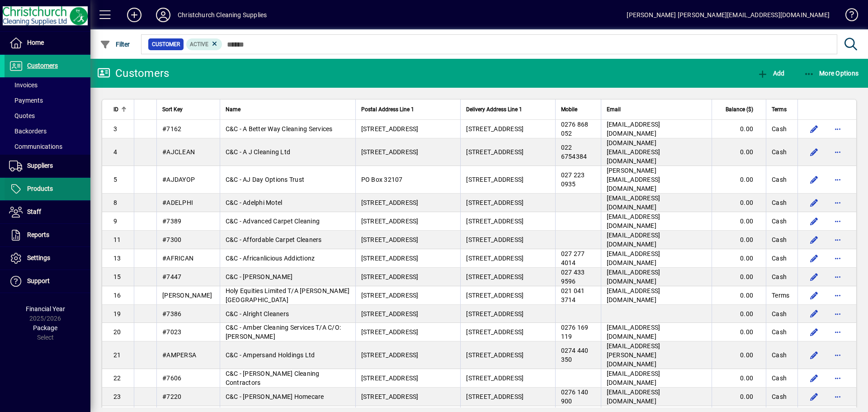 Image resolution: width=868 pixels, height=412 pixels. Describe the element at coordinates (172, 378) in the screenshot. I see `span: #7606` at that location.